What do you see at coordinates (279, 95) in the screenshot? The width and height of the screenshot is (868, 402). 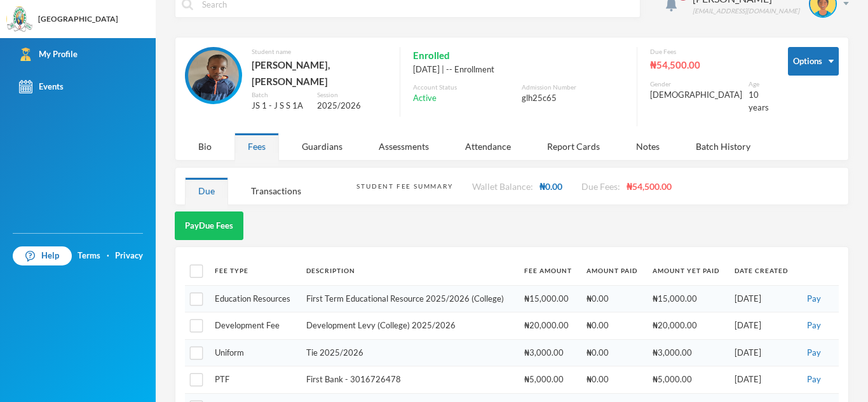 I see `div: Batch` at bounding box center [279, 95].